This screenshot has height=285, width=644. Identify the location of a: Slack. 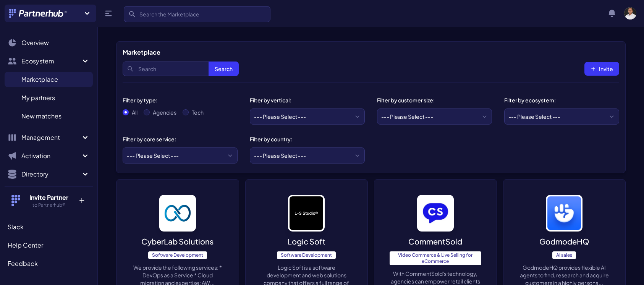
(49, 227).